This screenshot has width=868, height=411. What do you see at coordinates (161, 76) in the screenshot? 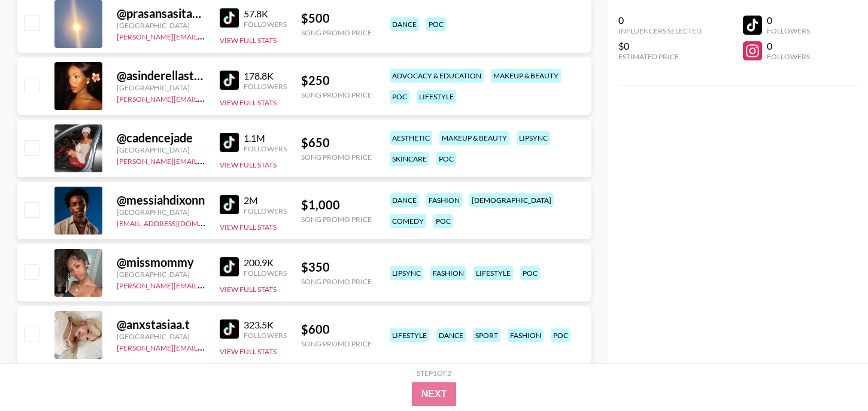
I see `div: @ asinderellastory` at bounding box center [161, 76].